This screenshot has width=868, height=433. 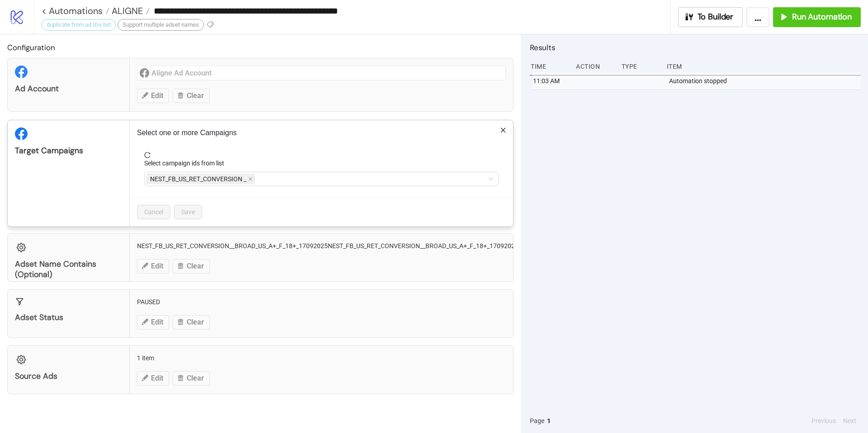 What do you see at coordinates (822, 17) in the screenshot?
I see `span: Run Automation` at bounding box center [822, 17].